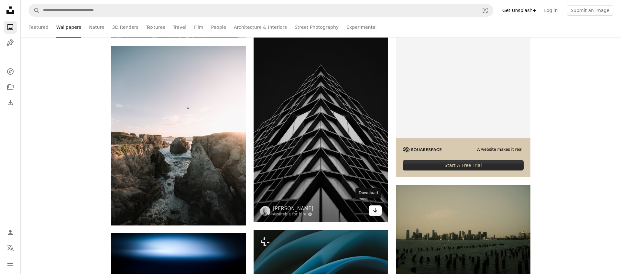 Image resolution: width=621 pixels, height=274 pixels. What do you see at coordinates (368, 193) in the screenshot?
I see `div: Download` at bounding box center [368, 193].